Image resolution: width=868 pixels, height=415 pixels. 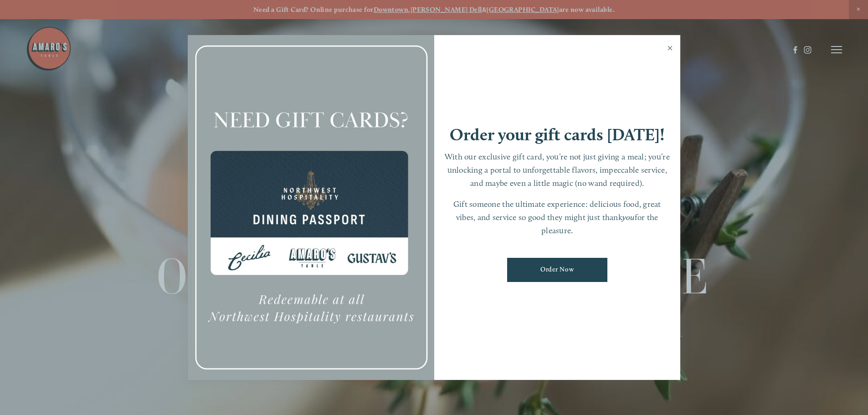 I want to click on p: With our exclusive gift card, you’re not just giving a meal; you’re unlocking a portal to unforge..., so click(x=557, y=170).